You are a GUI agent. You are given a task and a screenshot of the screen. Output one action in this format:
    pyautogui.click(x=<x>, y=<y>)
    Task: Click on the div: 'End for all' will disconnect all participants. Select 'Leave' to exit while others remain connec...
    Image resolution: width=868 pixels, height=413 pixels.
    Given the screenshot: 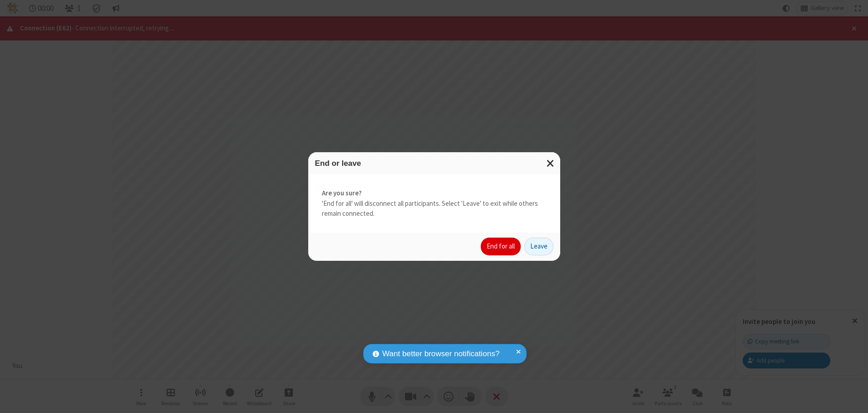 What is the action you would take?
    pyautogui.click(x=434, y=203)
    